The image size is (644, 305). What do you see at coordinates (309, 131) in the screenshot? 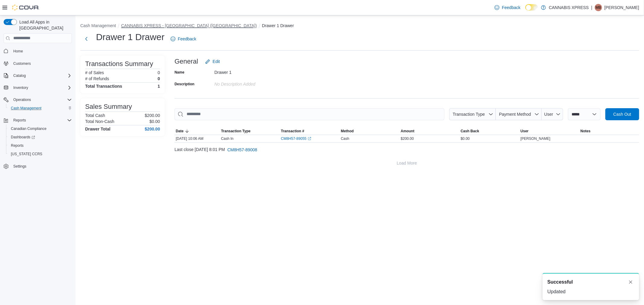
I see `button: Transaction #` at bounding box center [309, 131].